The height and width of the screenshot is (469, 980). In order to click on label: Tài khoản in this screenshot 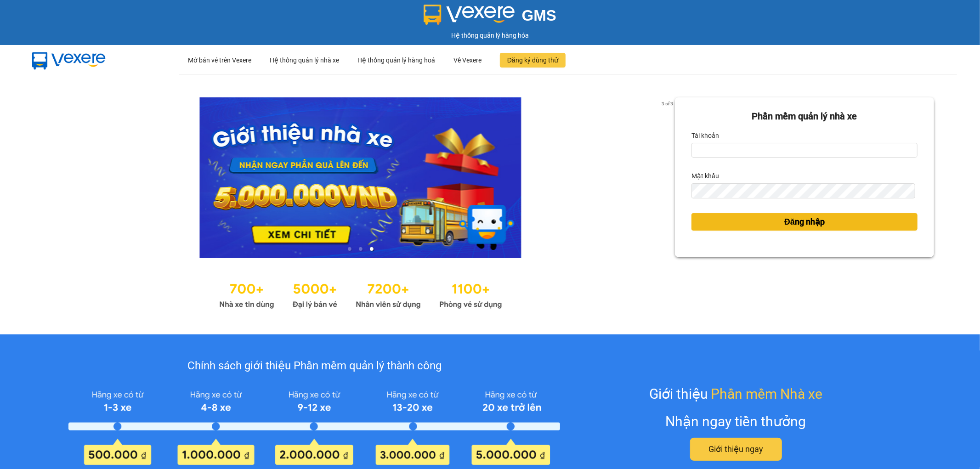, I will do `click(705, 136)`.